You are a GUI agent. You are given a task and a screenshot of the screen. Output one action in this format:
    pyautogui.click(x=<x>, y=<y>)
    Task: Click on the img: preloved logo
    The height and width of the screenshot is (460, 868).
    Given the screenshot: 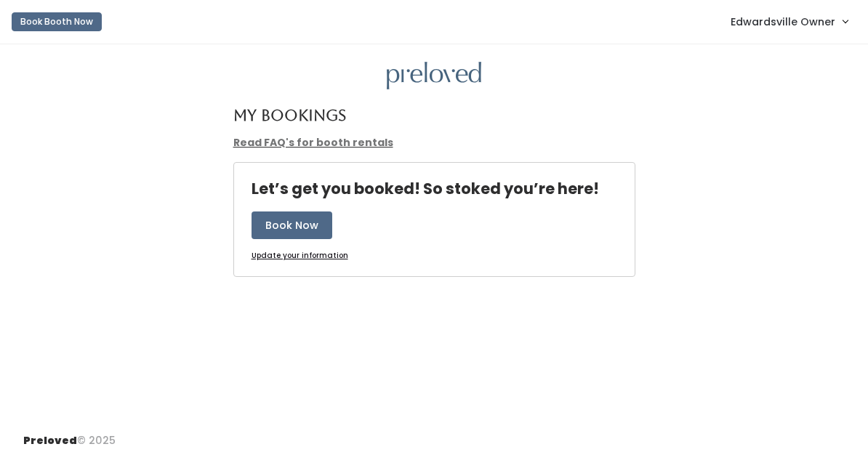 What is the action you would take?
    pyautogui.click(x=434, y=76)
    